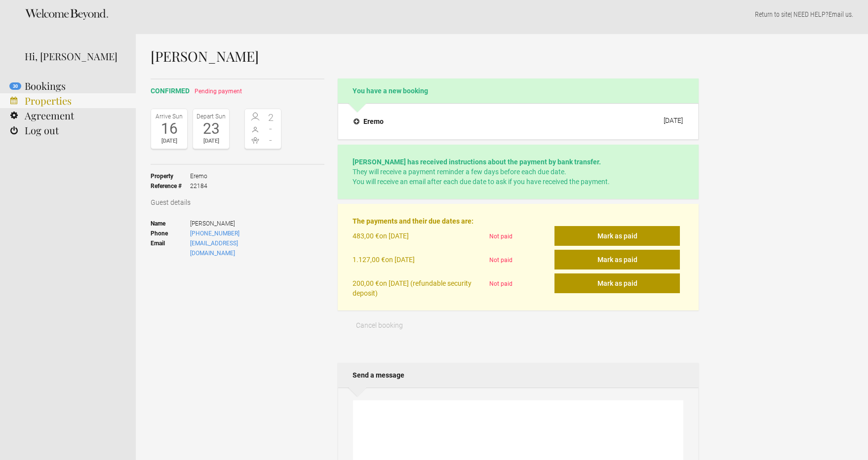 Image resolution: width=868 pixels, height=460 pixels. What do you see at coordinates (366, 236) in the screenshot?
I see `flynt-currency: 483,00 €` at bounding box center [366, 236].